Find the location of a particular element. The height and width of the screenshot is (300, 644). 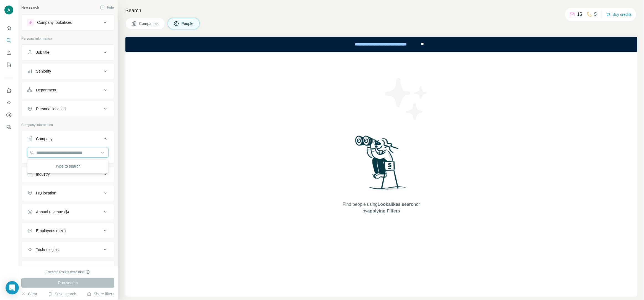

h4: Search is located at coordinates (381, 11).